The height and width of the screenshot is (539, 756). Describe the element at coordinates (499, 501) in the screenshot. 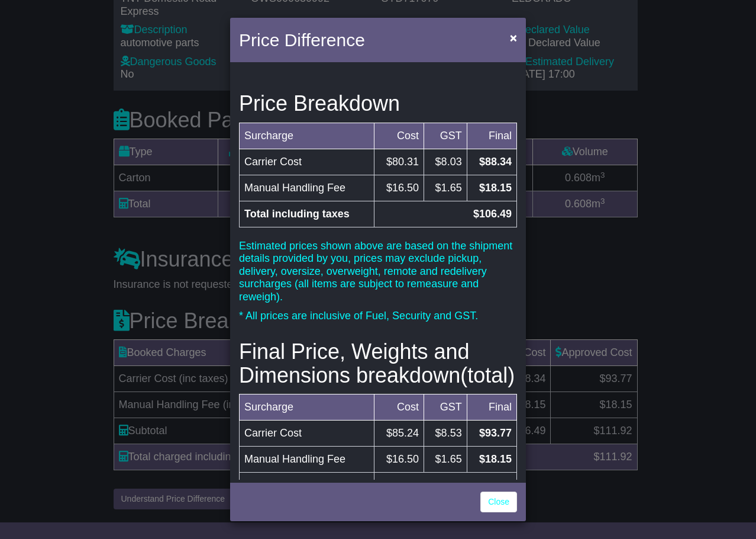

I see `a: Close` at that location.